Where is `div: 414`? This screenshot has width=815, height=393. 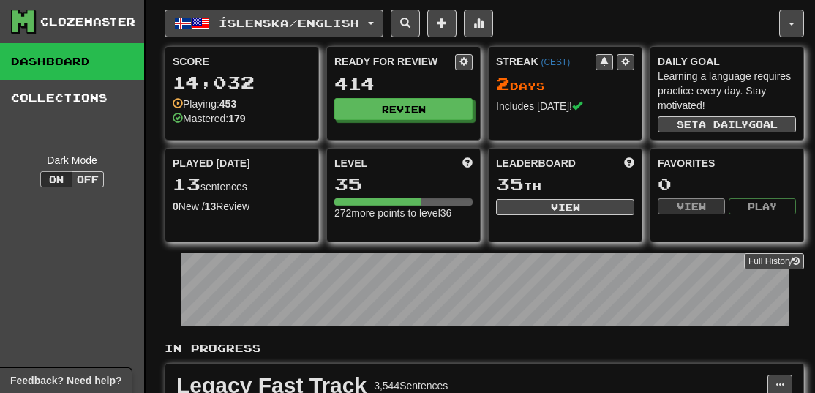
div: 414 is located at coordinates (403, 83).